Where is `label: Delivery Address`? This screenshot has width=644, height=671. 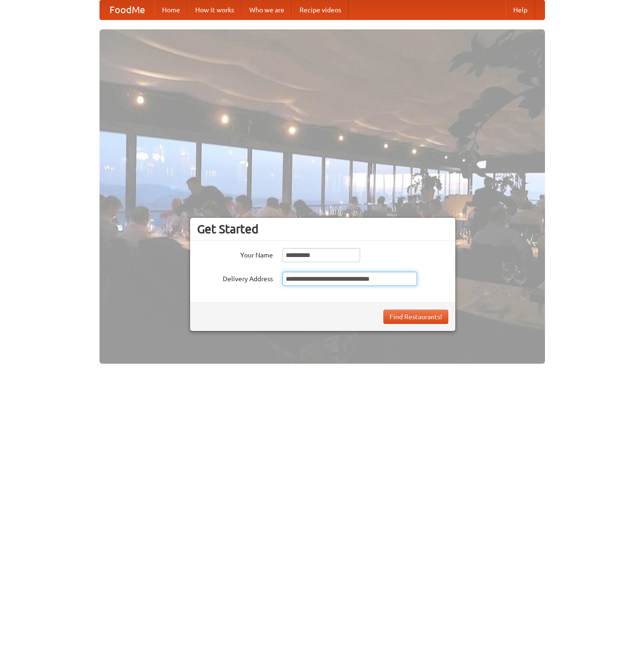
label: Delivery Address is located at coordinates (235, 277).